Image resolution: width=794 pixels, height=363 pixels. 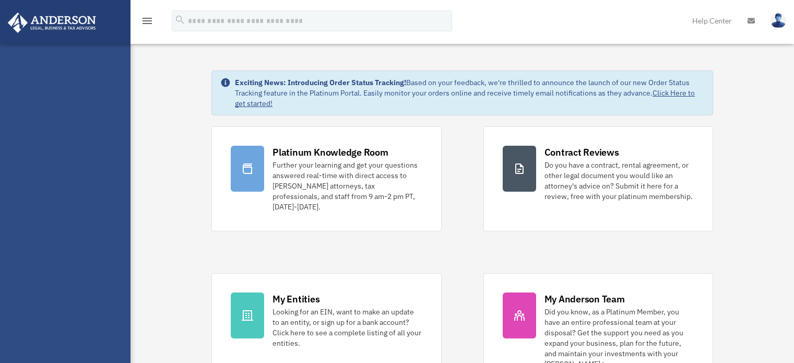 I want to click on a: Platinum Knowledge Room Further your learning and get your questions answered real-time with dire..., so click(x=326, y=179).